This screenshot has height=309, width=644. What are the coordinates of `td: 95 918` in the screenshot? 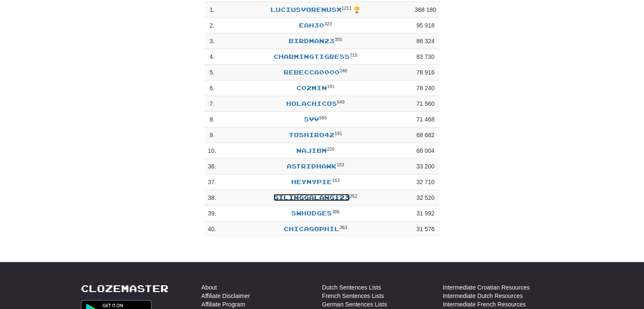 It's located at (425, 26).